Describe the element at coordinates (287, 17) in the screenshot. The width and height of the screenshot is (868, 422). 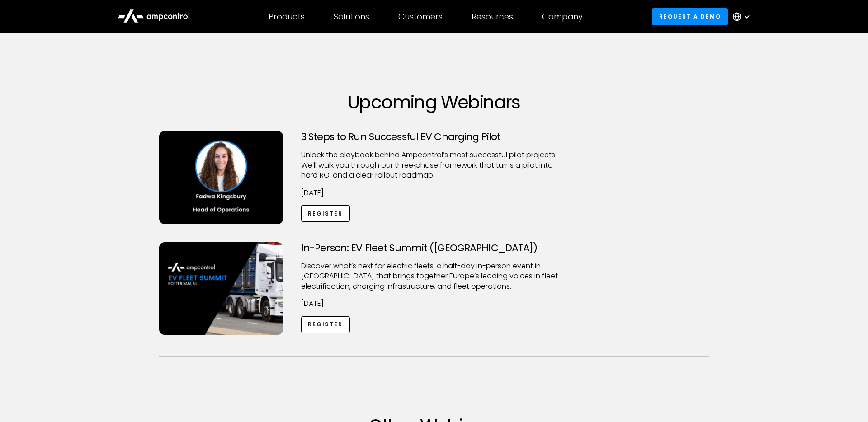
I see `div: Products` at that location.